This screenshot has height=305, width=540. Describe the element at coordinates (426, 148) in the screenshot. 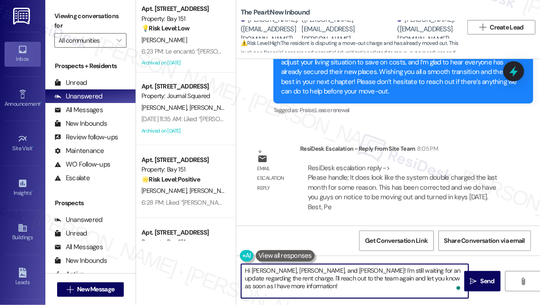

I see `div: 8:05 PM` at that location.